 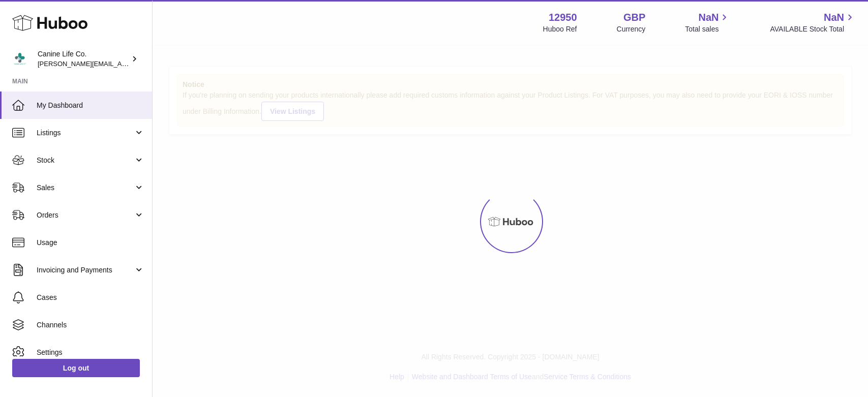 What do you see at coordinates (76, 368) in the screenshot?
I see `a: Log out` at bounding box center [76, 368].